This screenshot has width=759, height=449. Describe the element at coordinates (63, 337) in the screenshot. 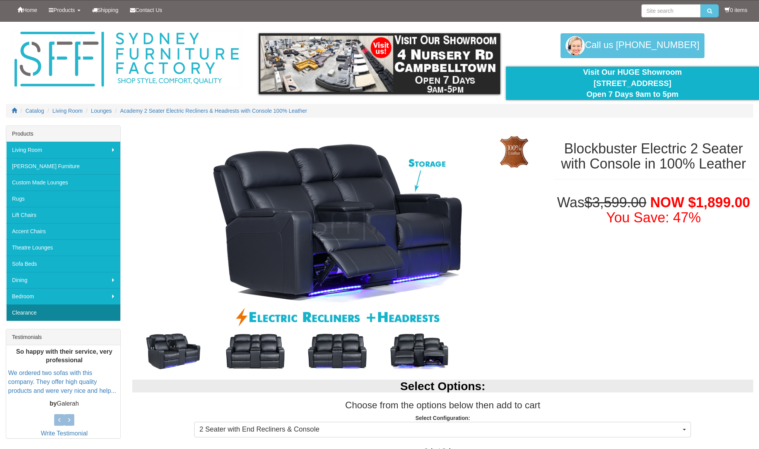

I see `div: Testimonials` at that location.